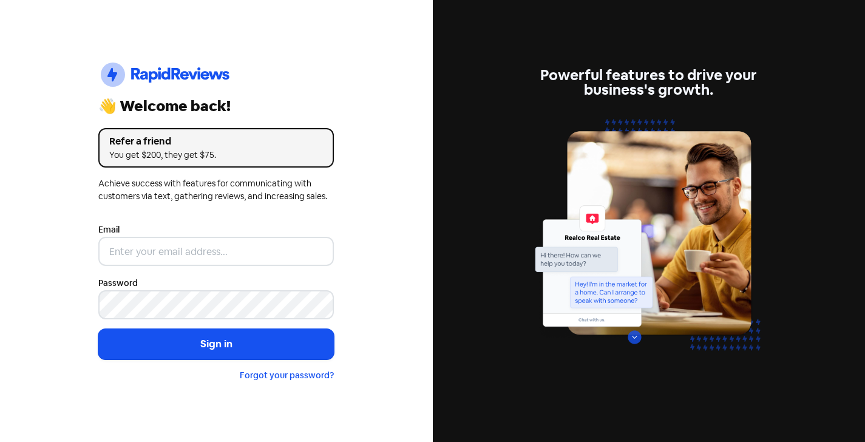 The image size is (865, 442). Describe the element at coordinates (216, 106) in the screenshot. I see `div: 👋 Welcome back!` at that location.